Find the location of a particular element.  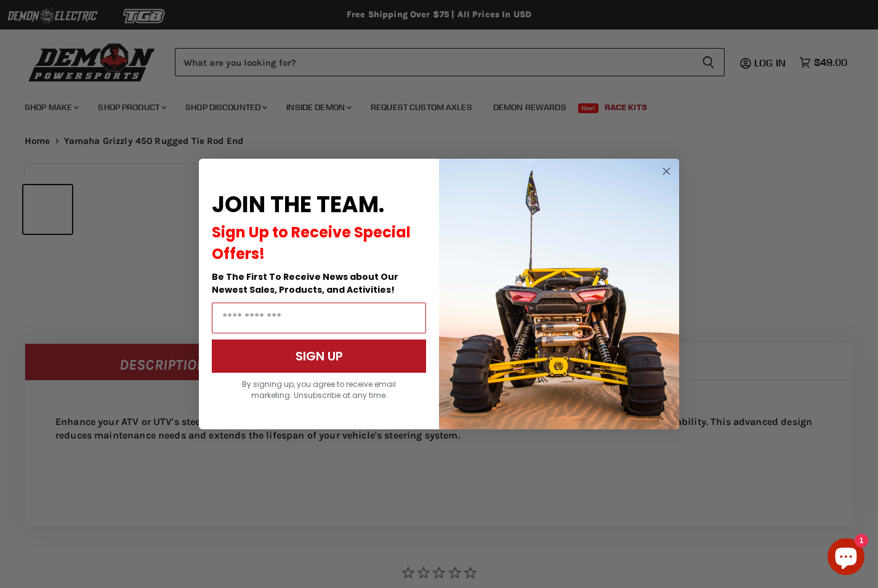

button: SIGN UP is located at coordinates (319, 357).